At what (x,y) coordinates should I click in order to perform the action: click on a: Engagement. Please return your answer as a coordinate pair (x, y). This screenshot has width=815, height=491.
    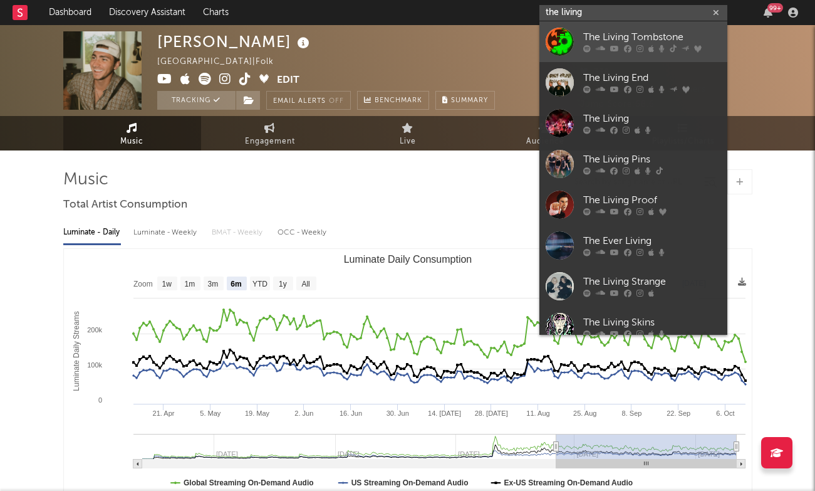
    Looking at the image, I should click on (270, 133).